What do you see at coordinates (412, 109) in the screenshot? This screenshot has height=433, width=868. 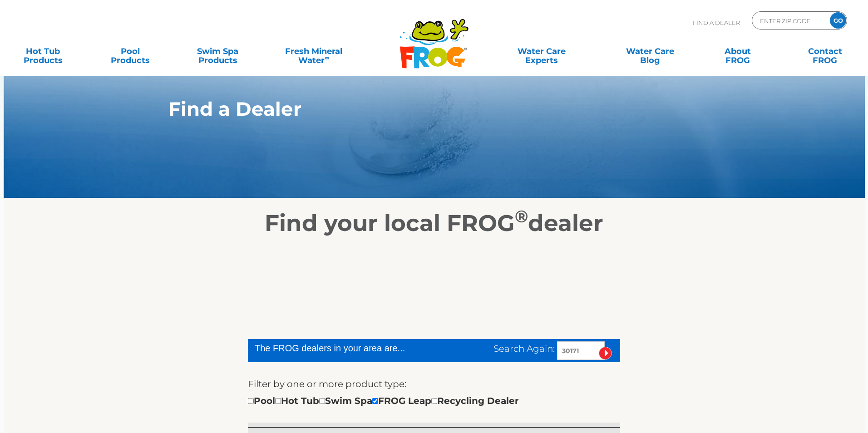 I see `h1: Find a Dealer` at bounding box center [412, 109].